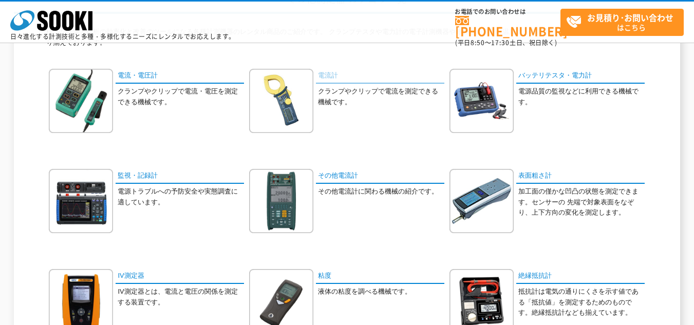  I want to click on a: バッテリテスタ・電力計, so click(580, 76).